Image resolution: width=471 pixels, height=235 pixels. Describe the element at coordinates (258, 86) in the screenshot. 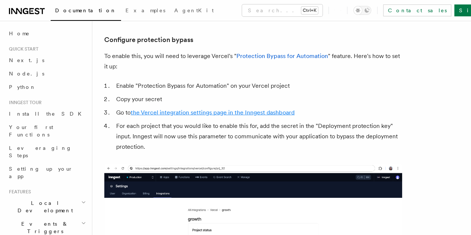

I see `li: Enable "Protection Bypass for Automation" on your Vercel project` at that location.